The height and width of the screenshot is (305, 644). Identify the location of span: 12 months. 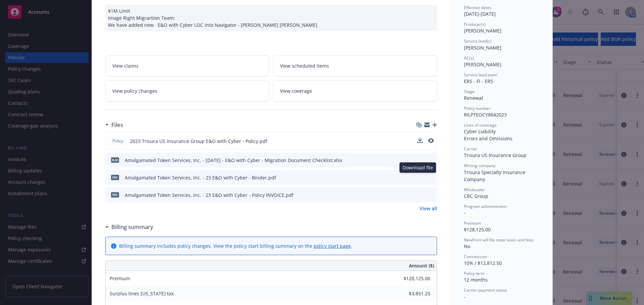
(475, 280).